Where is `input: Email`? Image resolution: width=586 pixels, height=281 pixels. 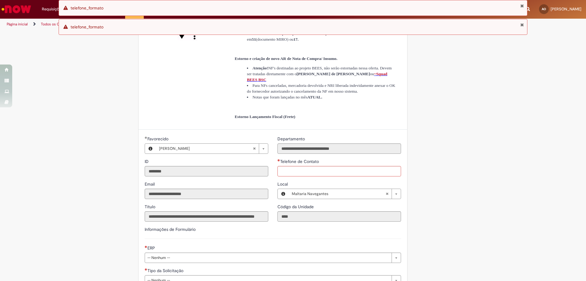
input: Email is located at coordinates (206, 194).